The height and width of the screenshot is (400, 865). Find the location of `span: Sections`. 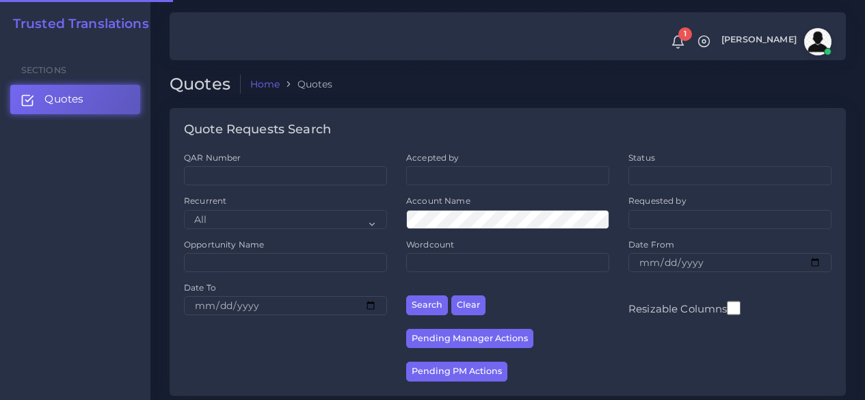

span: Sections is located at coordinates (44, 70).